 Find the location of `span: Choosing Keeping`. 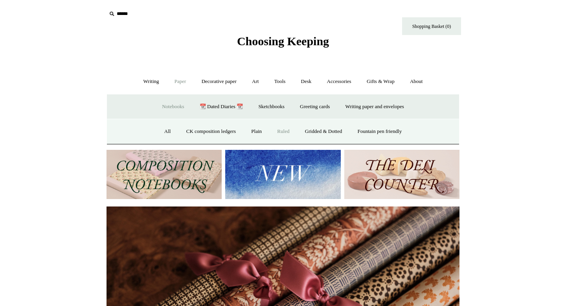

span: Choosing Keeping is located at coordinates (283, 41).